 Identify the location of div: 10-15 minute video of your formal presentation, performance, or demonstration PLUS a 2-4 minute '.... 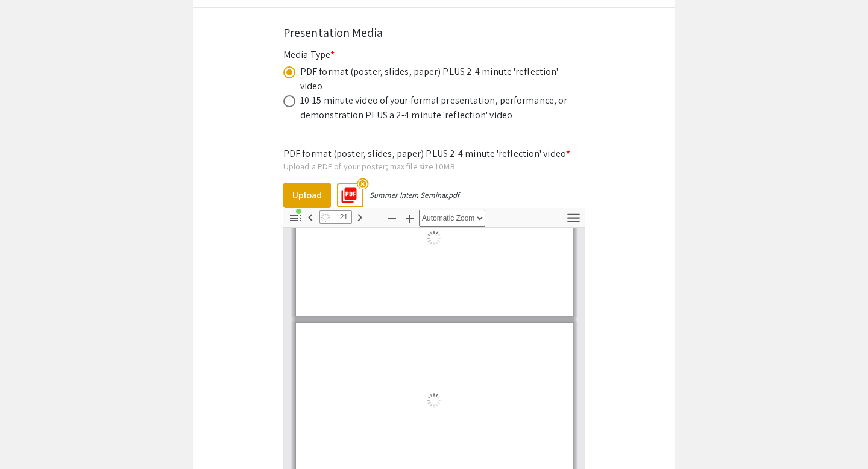
(435, 108).